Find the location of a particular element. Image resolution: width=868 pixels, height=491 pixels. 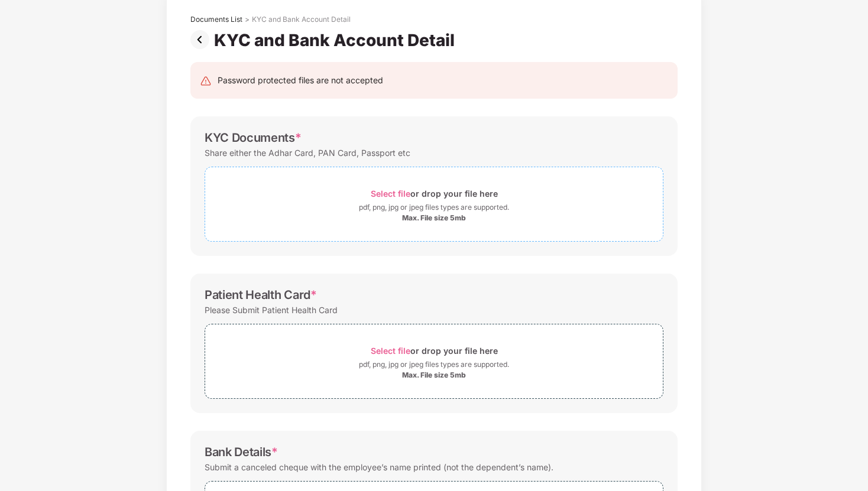

div: Submit a canceled cheque with the employee’s name printed (not the dependent’s name). is located at coordinates (379, 467).